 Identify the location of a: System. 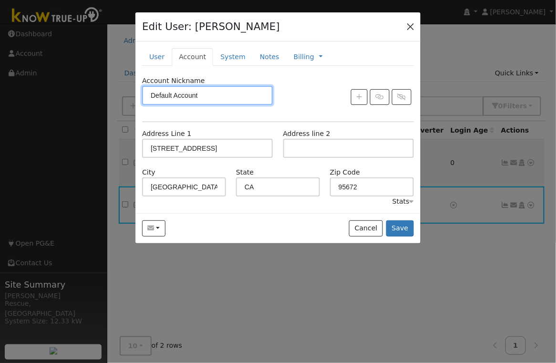
(233, 57).